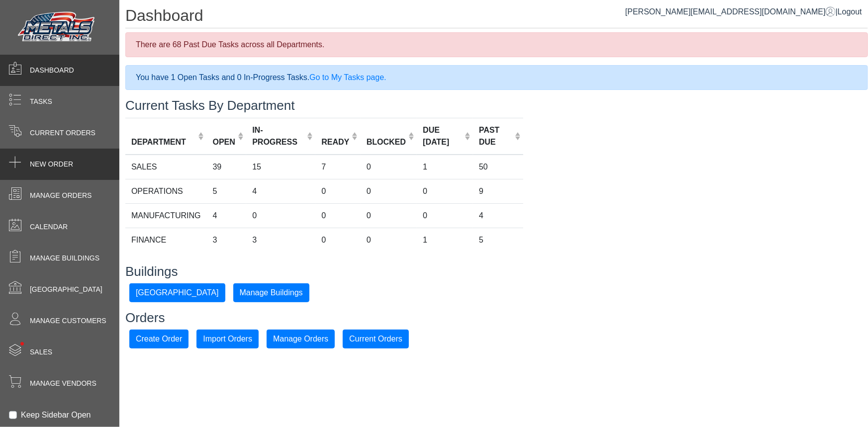 Image resolution: width=868 pixels, height=427 pixels. Describe the element at coordinates (166, 191) in the screenshot. I see `td: OPERATIONS` at that location.